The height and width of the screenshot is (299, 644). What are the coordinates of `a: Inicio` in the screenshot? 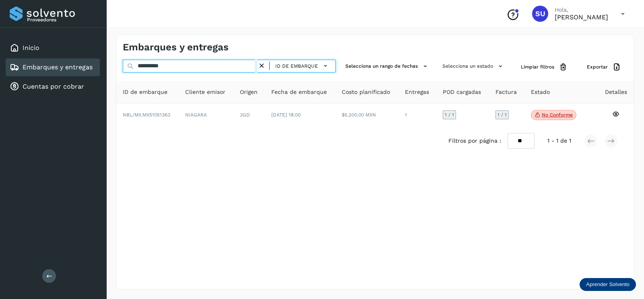 It's located at (31, 48).